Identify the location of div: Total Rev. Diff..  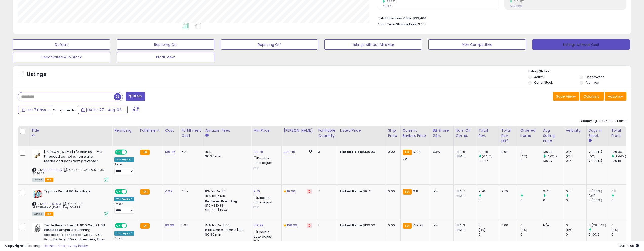
(509, 136).